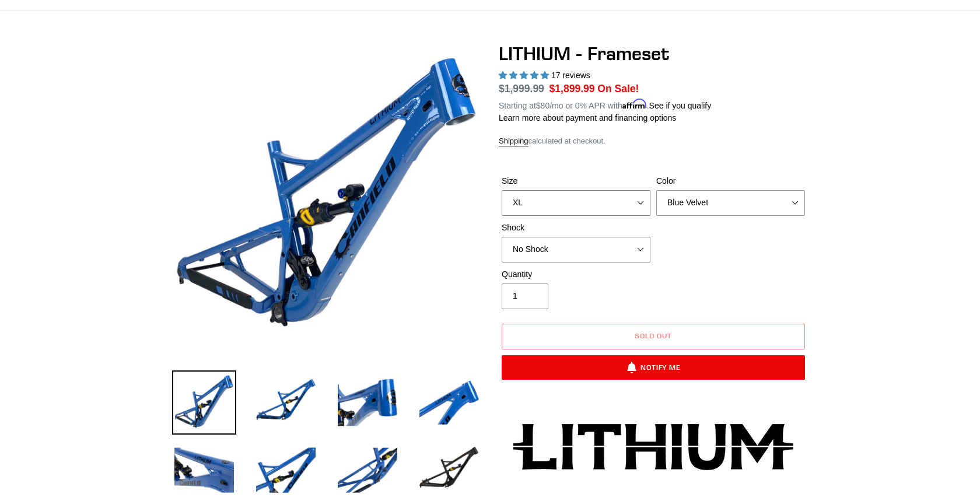  Describe the element at coordinates (654, 367) in the screenshot. I see `button: Notify Me` at that location.